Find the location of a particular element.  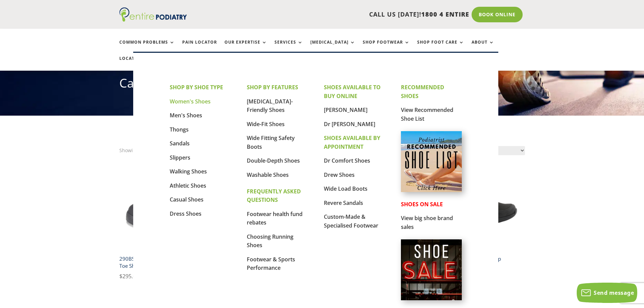

a: Slippers is located at coordinates (180, 157).